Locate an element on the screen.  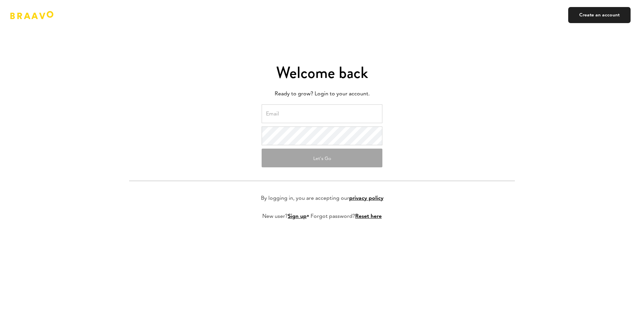
button: Let's Go is located at coordinates (322, 158).